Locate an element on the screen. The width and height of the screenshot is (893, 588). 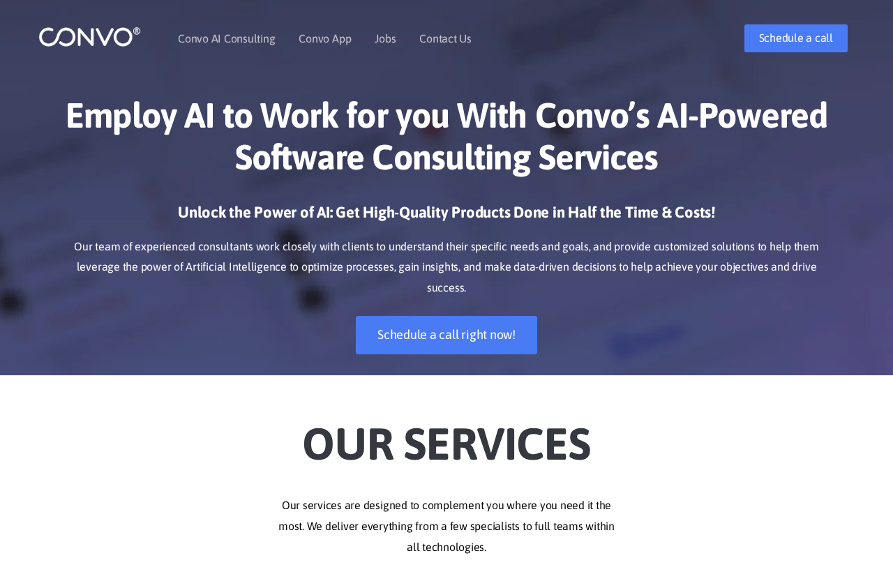
a: Schedule a call is located at coordinates (796, 39).